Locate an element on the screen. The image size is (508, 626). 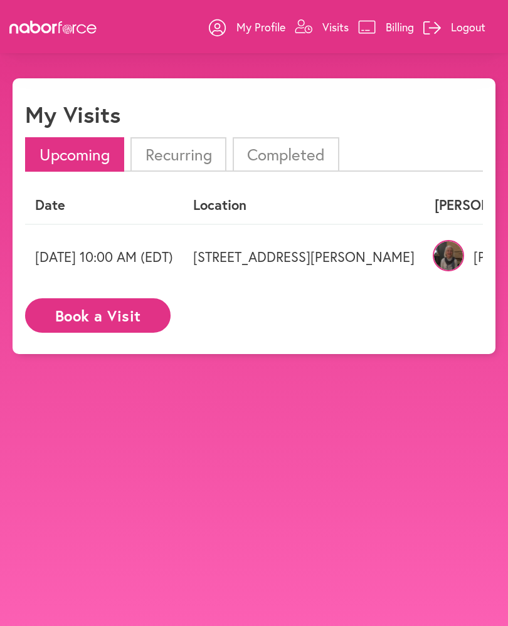
img: vsOG0ywVSHGvfvx1NRkC is located at coordinates (448, 256).